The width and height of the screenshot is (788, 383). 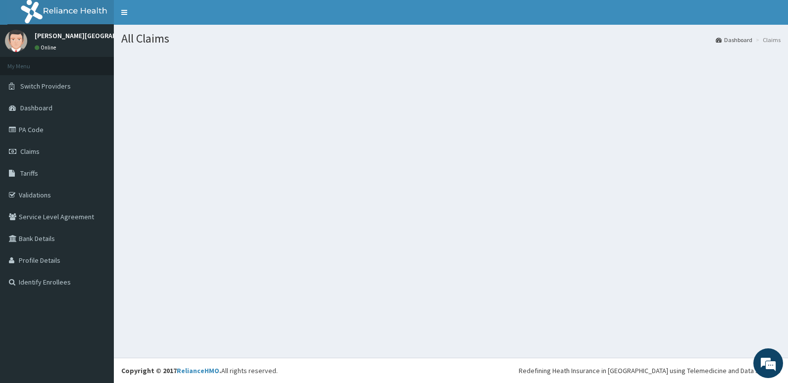 I want to click on span: Claims, so click(x=30, y=151).